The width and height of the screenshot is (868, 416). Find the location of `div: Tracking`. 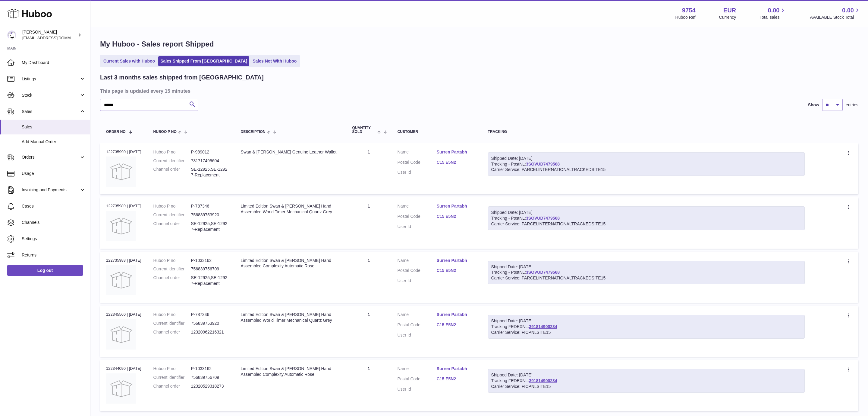

div: Tracking is located at coordinates (646, 132).